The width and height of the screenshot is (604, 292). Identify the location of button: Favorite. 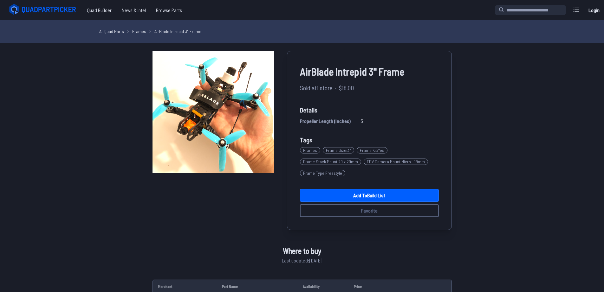
(370, 210).